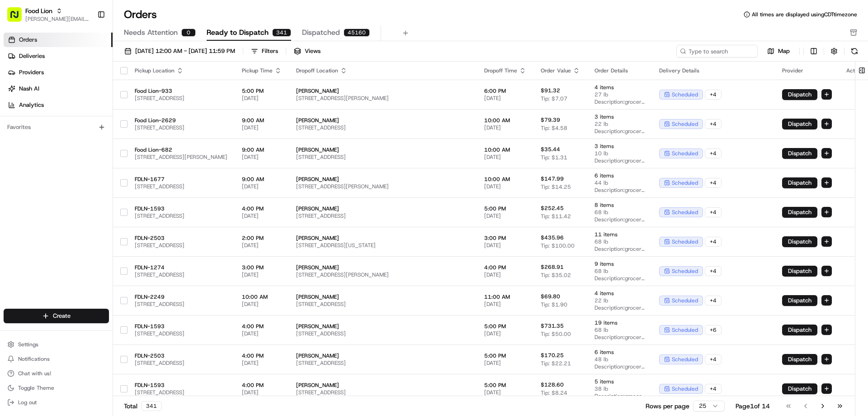 This screenshot has width=868, height=416. Describe the element at coordinates (383, 71) in the screenshot. I see `div: Dropoff Location` at that location.